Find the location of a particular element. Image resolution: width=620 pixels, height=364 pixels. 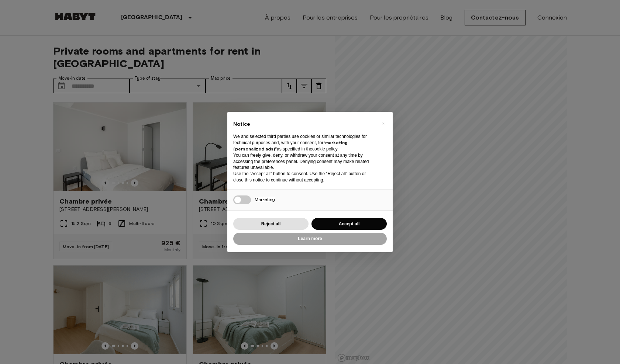

button: Reject all is located at coordinates (271, 224).